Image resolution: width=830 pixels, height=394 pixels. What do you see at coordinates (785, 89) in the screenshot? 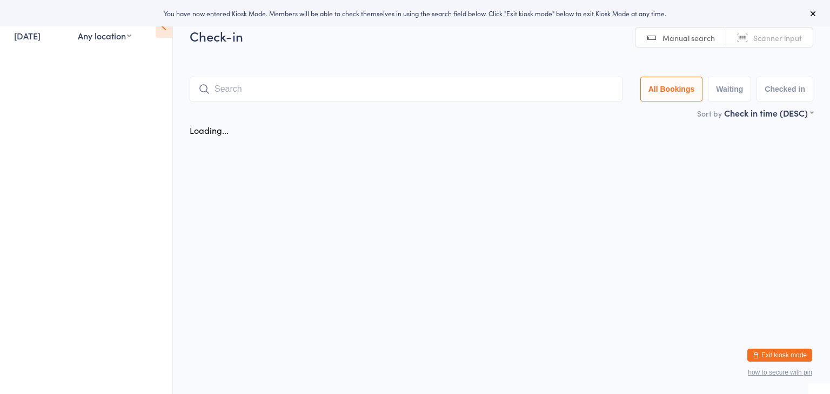
I see `button: Checked in` at bounding box center [785, 89].